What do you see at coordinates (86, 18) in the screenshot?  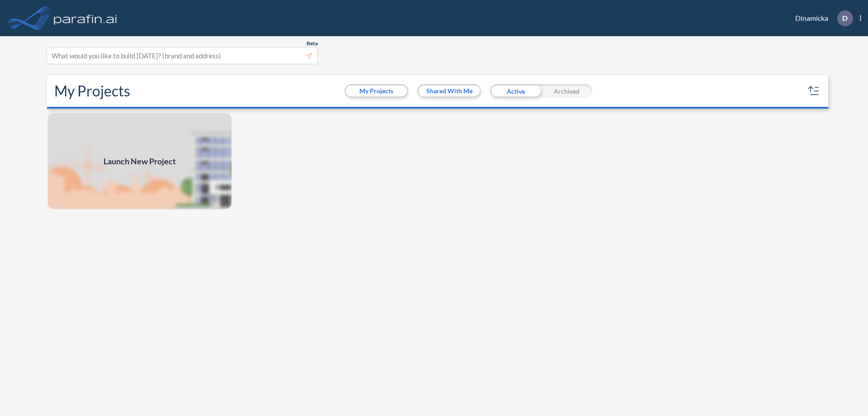 I see `img: logo` at bounding box center [86, 18].